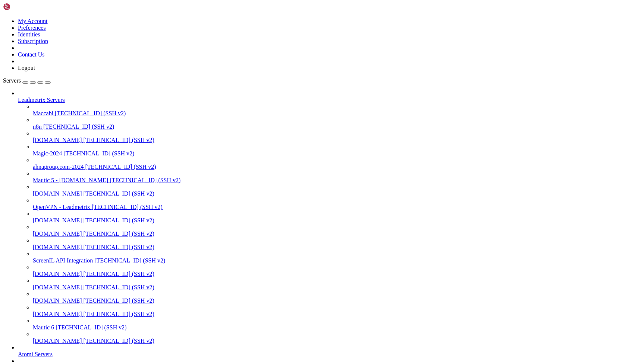 The image size is (626, 364). What do you see at coordinates (33, 21) in the screenshot?
I see `a: My Account` at bounding box center [33, 21].